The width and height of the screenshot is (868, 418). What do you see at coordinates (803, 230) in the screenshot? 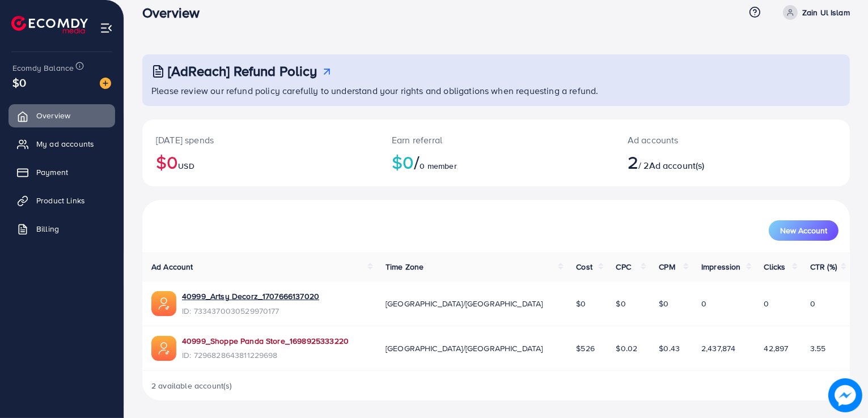
I see `button: New Account` at bounding box center [803, 230].